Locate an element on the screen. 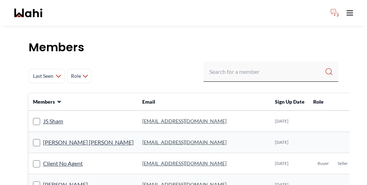 Image resolution: width=367 pixels, height=185 pixels. span: Seller is located at coordinates (343, 164).